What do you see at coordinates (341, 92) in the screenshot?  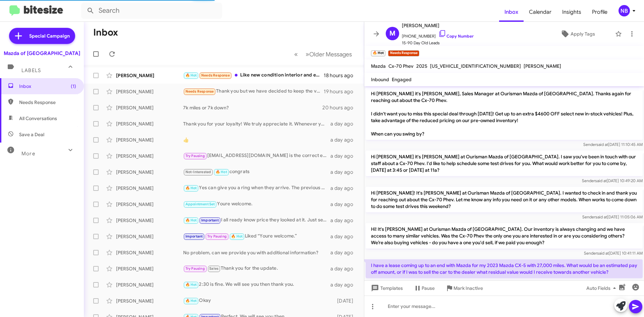 I see `div: 19 hours ago` at bounding box center [341, 92].